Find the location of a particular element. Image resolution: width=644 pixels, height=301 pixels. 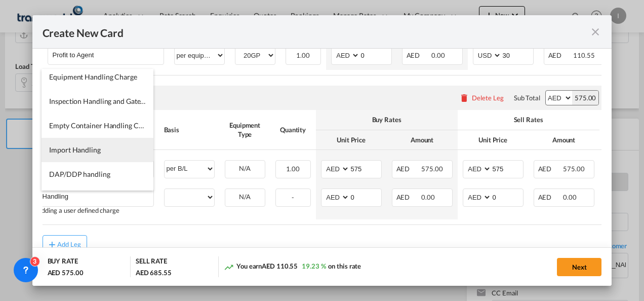

span: 110.55 is located at coordinates (584, 55).